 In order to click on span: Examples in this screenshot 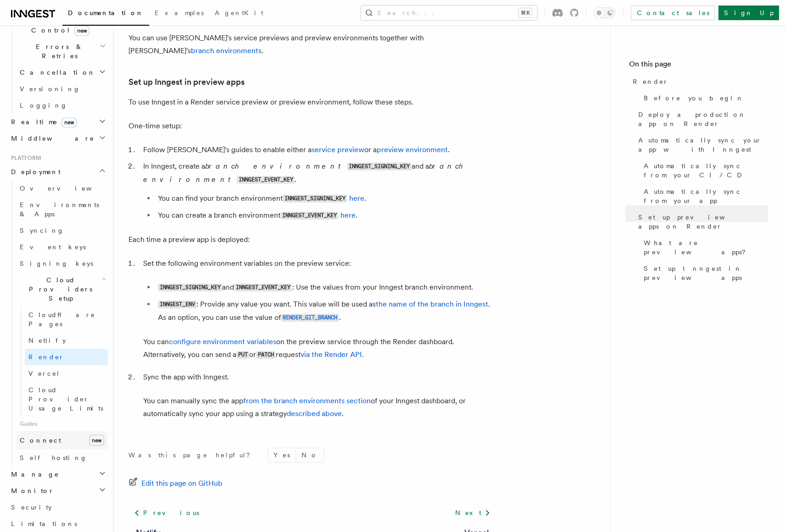, I will do `click(179, 13)`.